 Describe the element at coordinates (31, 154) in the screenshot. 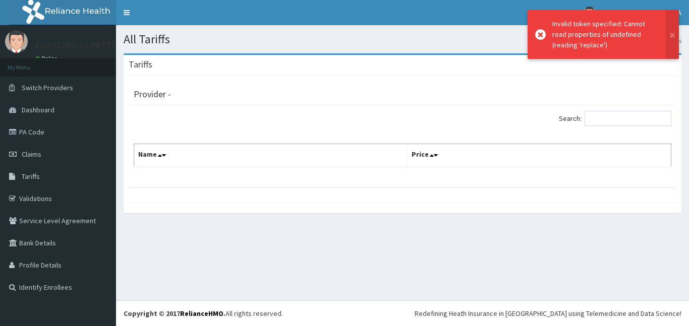

I see `span: Claims` at that location.